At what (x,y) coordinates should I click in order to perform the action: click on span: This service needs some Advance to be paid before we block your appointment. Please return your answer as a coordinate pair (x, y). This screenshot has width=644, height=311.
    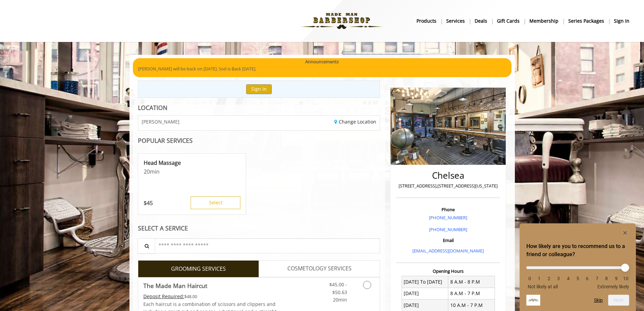
    Looking at the image, I should click on (164, 296).